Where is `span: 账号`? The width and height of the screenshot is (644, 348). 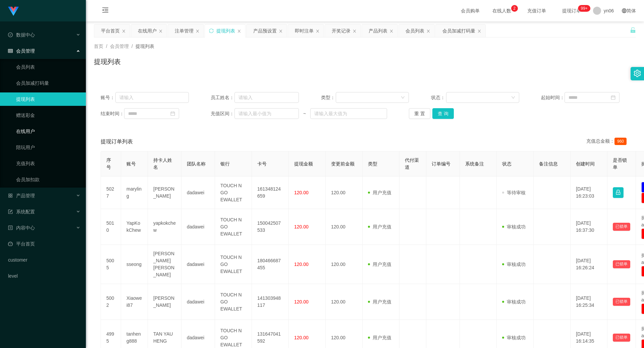 span: 账号 is located at coordinates (131, 164).